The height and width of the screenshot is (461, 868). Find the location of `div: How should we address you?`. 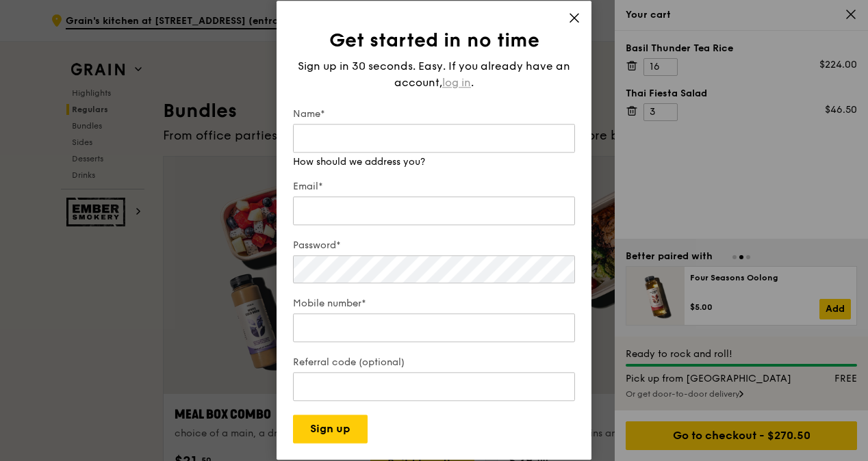

div: How should we address you? is located at coordinates (434, 162).